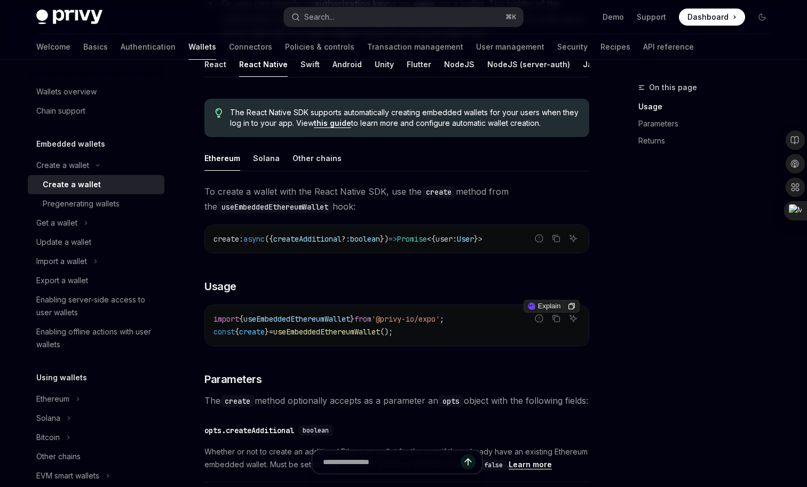 This screenshot has height=487, width=807. What do you see at coordinates (226, 319) in the screenshot?
I see `span: import` at bounding box center [226, 319].